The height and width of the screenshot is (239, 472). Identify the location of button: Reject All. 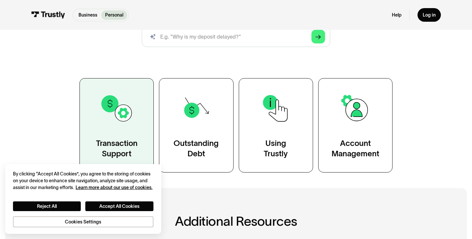
(47, 206).